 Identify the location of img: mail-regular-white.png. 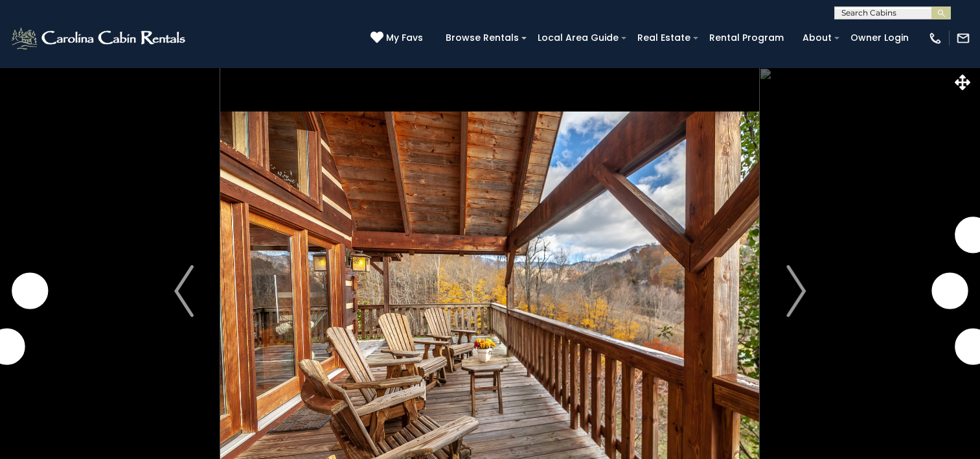
(963, 39).